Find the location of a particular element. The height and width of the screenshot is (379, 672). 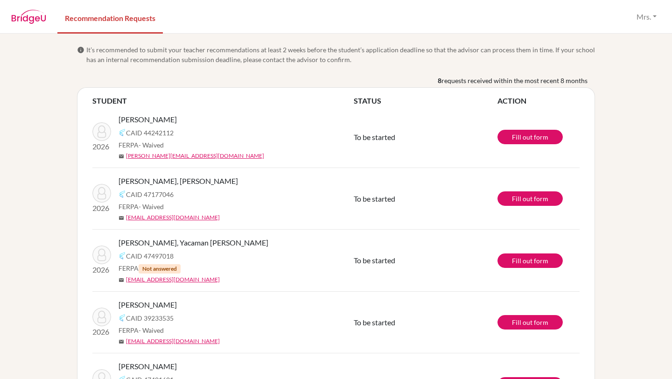

img: Abufele Rietti, Vittorio is located at coordinates (102, 317).